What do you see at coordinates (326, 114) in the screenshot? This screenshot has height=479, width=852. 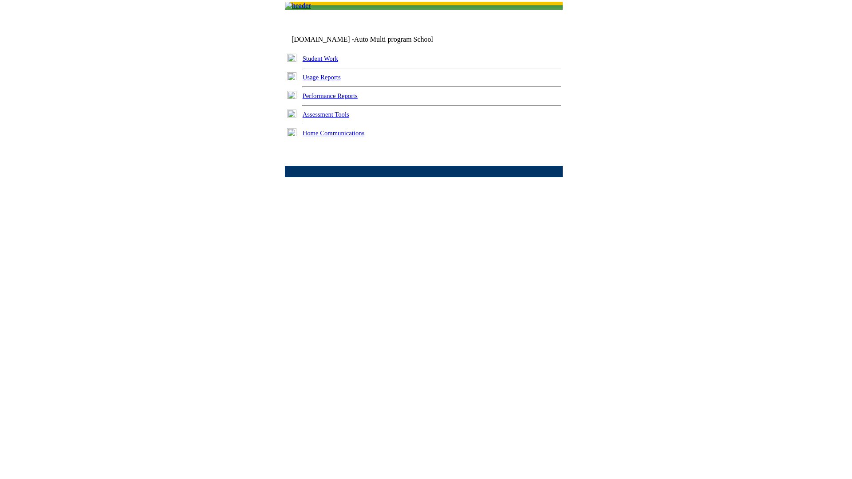 I see `a: Assessment Tools` at bounding box center [326, 114].